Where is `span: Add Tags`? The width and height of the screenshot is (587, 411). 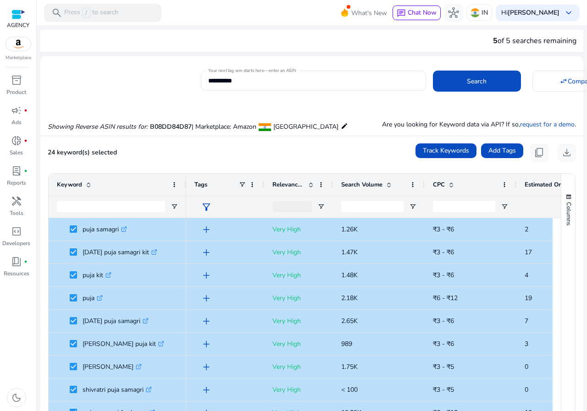 span: Add Tags is located at coordinates (502, 150).